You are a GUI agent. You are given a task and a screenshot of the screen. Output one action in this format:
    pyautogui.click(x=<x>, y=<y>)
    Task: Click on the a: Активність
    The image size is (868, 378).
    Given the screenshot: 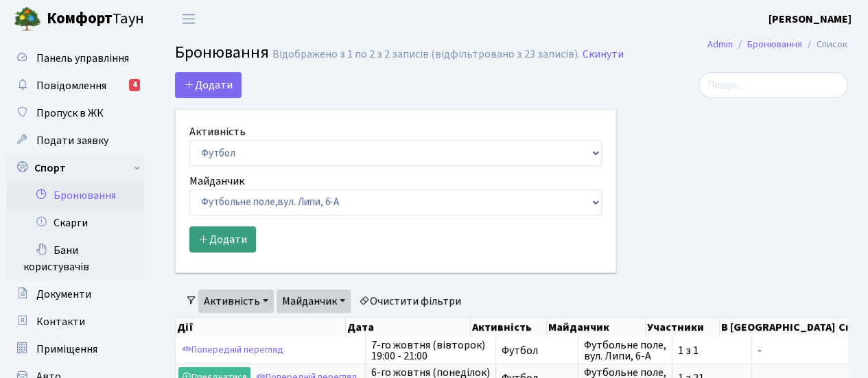 What is the action you would take?
    pyautogui.click(x=236, y=302)
    